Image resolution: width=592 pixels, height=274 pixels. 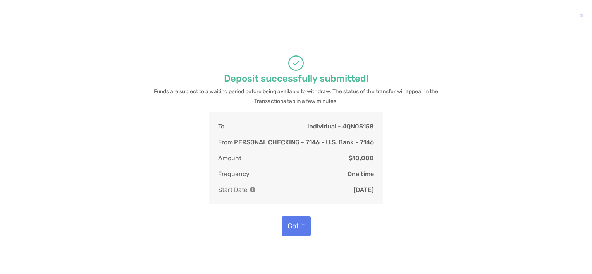 I want to click on p: Frequency, so click(x=234, y=174).